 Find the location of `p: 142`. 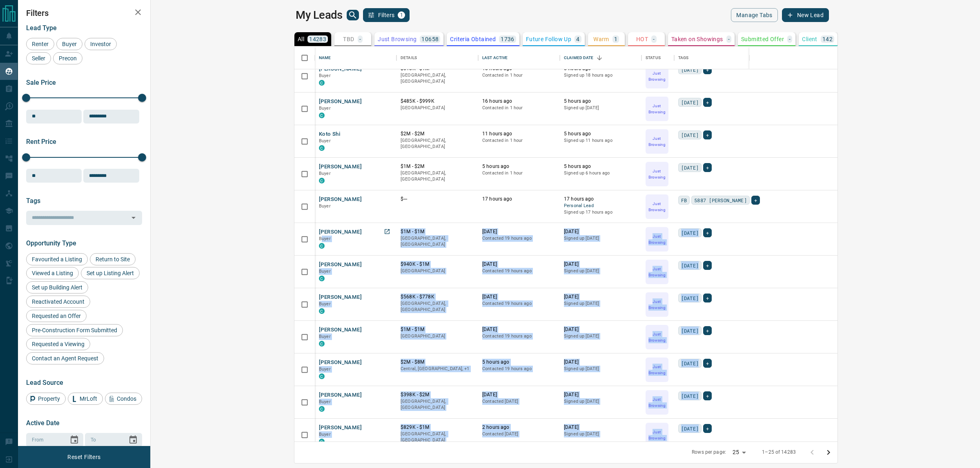

p: 142 is located at coordinates (827, 39).